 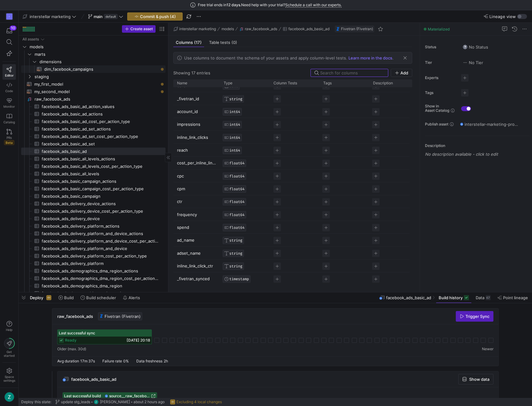 What do you see at coordinates (68, 361) in the screenshot?
I see `span: Avg duration` at bounding box center [68, 361].